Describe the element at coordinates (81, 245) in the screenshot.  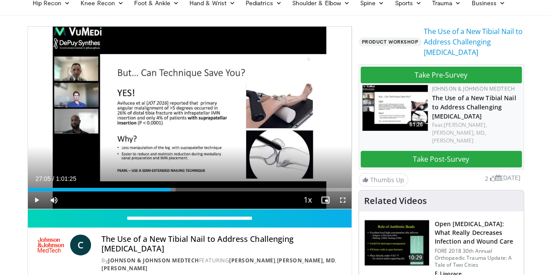
I see `span: C` at that location.